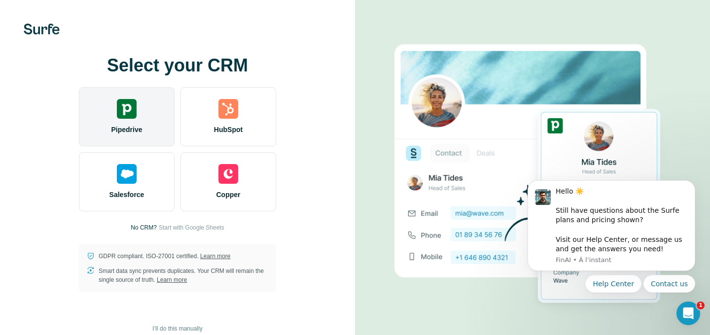 The width and height of the screenshot is (710, 335). What do you see at coordinates (156, 136) in the screenshot?
I see `button: Quick reply: Contact us` at bounding box center [156, 136].